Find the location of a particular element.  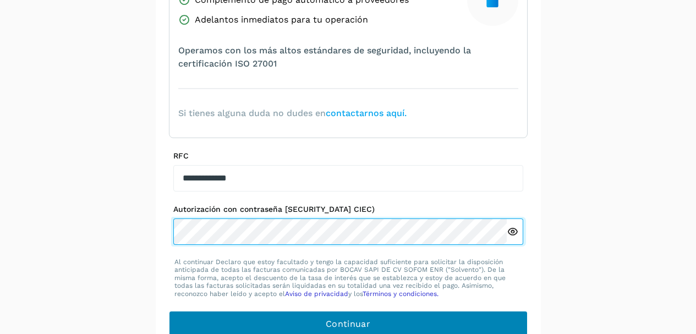

span: Operamos con los más altos estándares de seguridad, incluyendo la certificación ISO 27001 is located at coordinates (348, 57).